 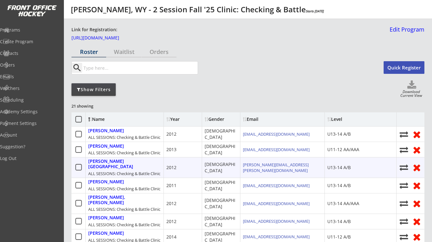 I want to click on input: Type here..., so click(x=140, y=68).